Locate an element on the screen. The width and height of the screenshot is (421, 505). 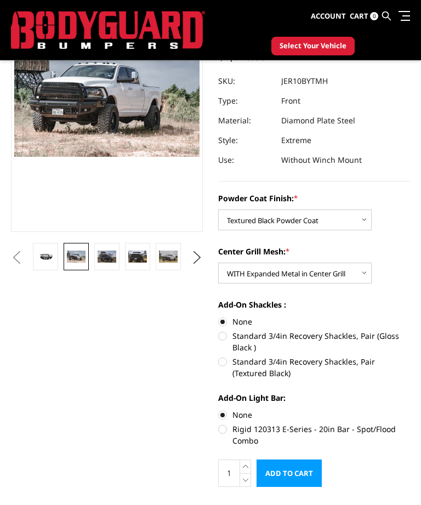
label: Powder Coat Finish: is located at coordinates (314, 198).